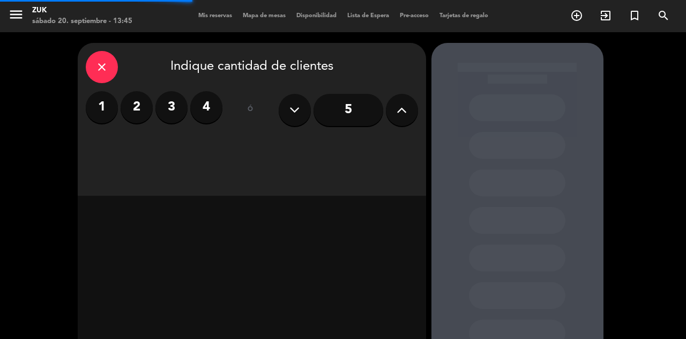 This screenshot has width=686, height=339. What do you see at coordinates (316, 16) in the screenshot?
I see `span: Disponibilidad` at bounding box center [316, 16].